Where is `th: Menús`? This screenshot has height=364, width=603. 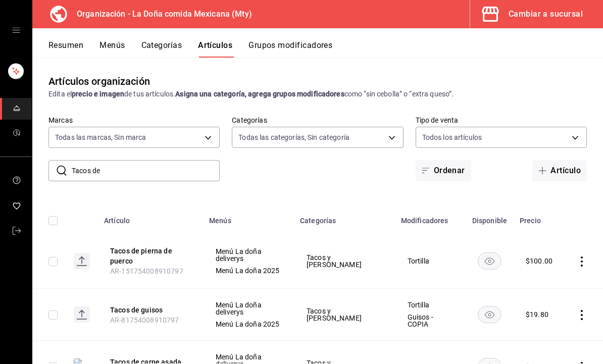
th: Menús is located at coordinates (248, 218).